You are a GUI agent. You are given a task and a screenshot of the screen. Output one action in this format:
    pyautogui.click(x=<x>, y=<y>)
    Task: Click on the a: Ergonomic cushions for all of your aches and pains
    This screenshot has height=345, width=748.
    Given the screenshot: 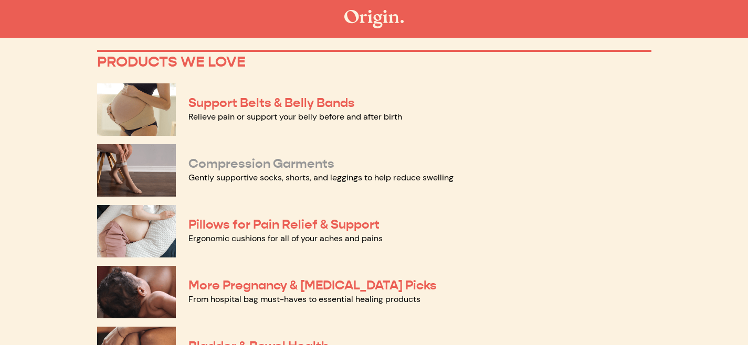 What is the action you would take?
    pyautogui.click(x=285, y=238)
    